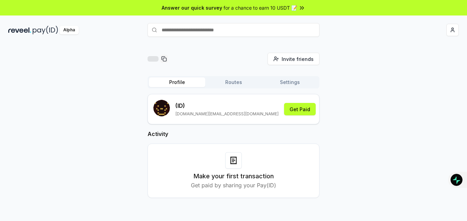  I want to click on span: for a chance to earn 10 USDT 📝, so click(260, 8).